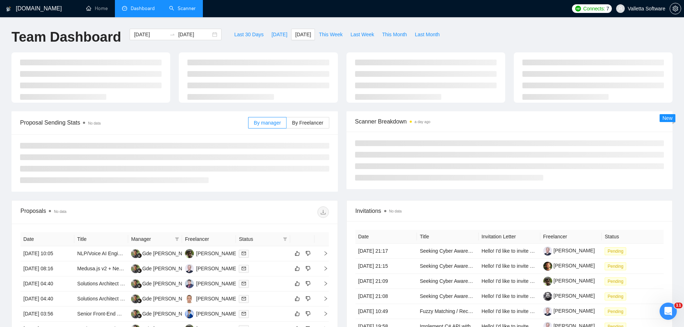  I want to click on span: Invitations, so click(510, 211).